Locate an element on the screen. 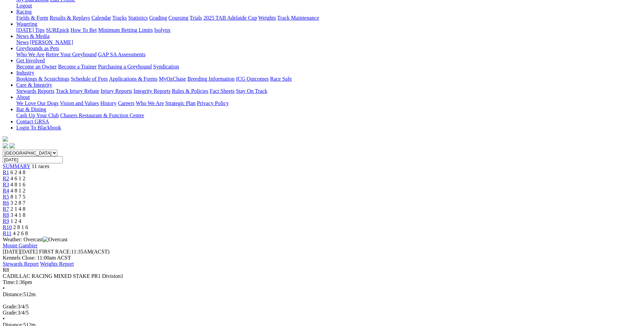 This screenshot has width=644, height=326. a: R1 is located at coordinates (6, 172).